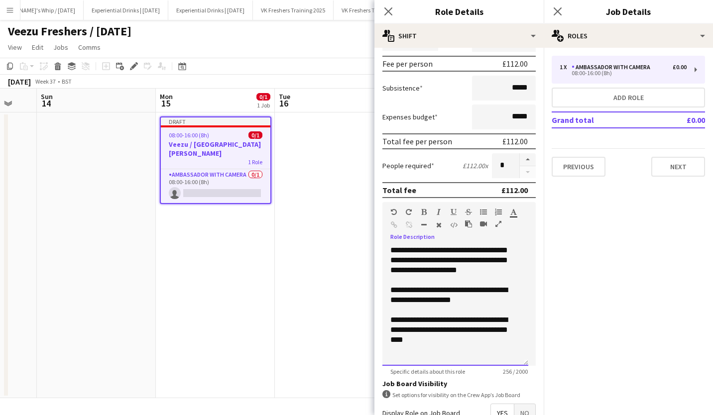 The width and height of the screenshot is (713, 415). I want to click on button: Bold, so click(423, 212).